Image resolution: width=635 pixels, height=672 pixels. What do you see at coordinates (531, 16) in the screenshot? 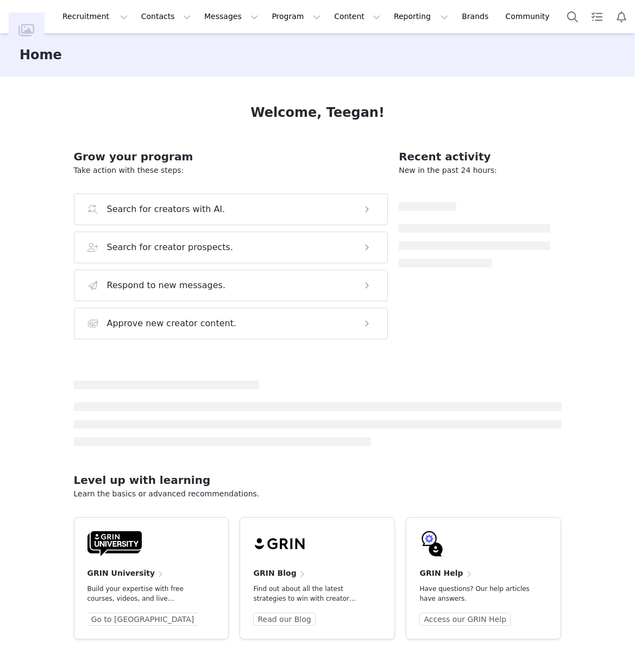
I see `a: Community` at bounding box center [531, 16].